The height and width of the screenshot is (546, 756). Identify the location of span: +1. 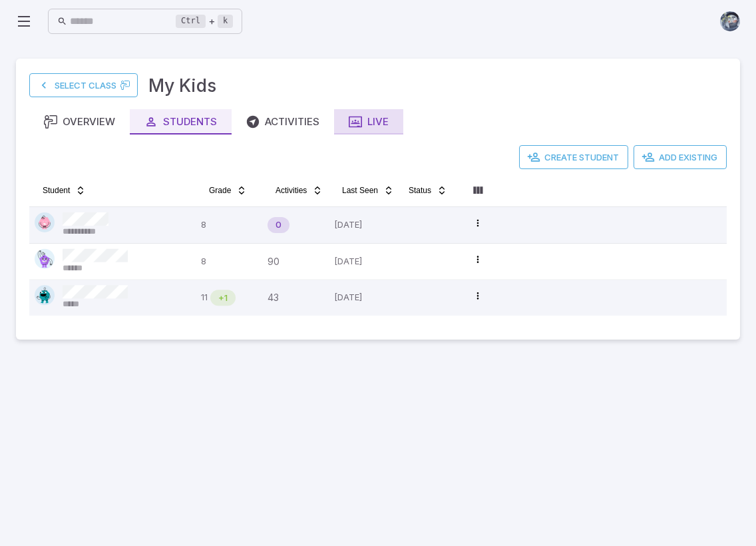
(223, 298).